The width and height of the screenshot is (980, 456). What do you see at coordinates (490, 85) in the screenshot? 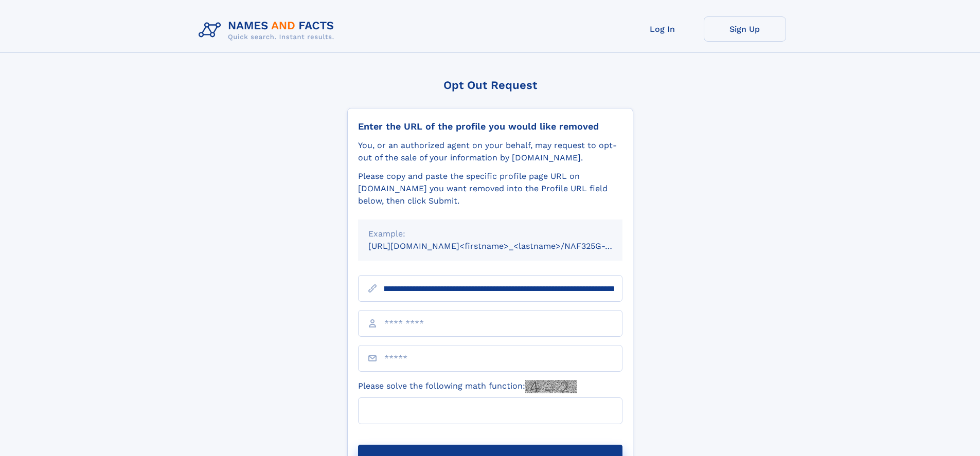
I see `div: Opt Out Request` at bounding box center [490, 85].